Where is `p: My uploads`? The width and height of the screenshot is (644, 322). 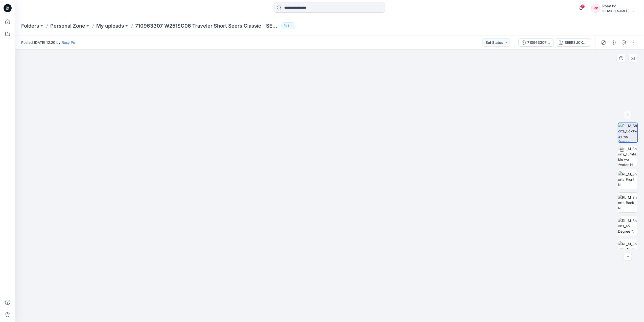
p: My uploads is located at coordinates (110, 26).